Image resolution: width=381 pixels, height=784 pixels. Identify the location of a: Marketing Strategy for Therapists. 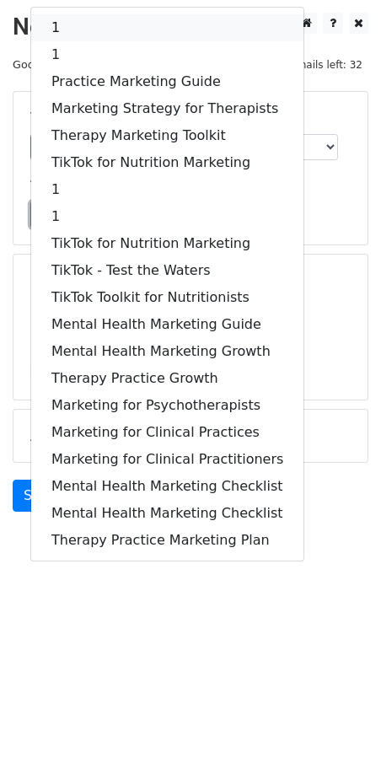
(167, 109).